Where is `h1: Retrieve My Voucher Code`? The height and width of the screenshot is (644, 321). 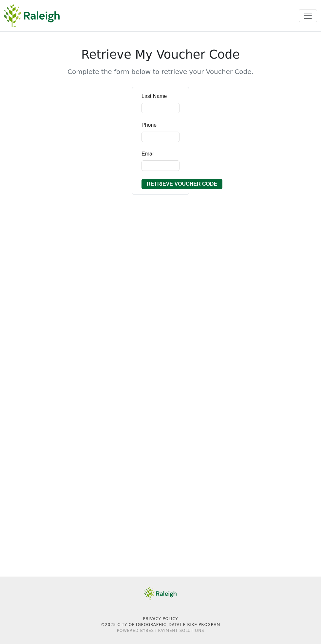 h1: Retrieve My Voucher Code is located at coordinates (161, 55).